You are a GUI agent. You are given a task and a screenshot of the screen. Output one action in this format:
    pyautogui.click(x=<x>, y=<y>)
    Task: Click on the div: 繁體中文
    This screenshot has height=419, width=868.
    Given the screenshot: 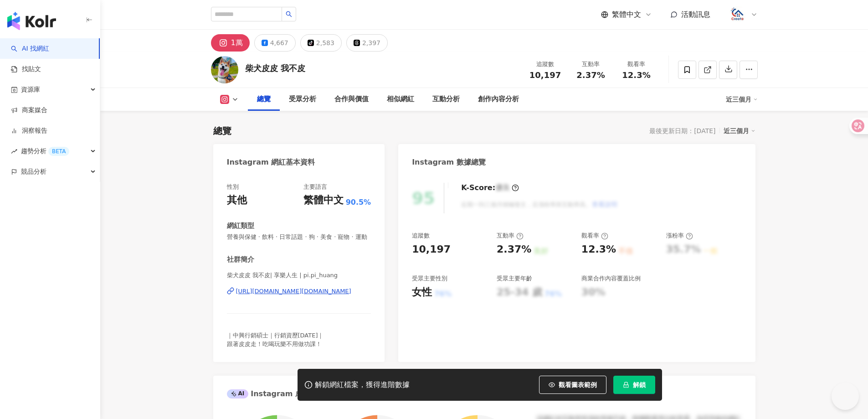 What is the action you would take?
    pyautogui.click(x=324, y=200)
    